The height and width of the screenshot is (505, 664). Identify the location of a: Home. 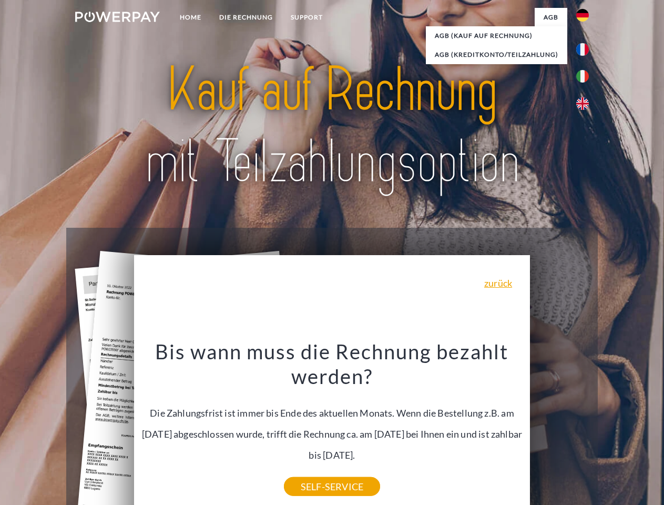
(190, 17).